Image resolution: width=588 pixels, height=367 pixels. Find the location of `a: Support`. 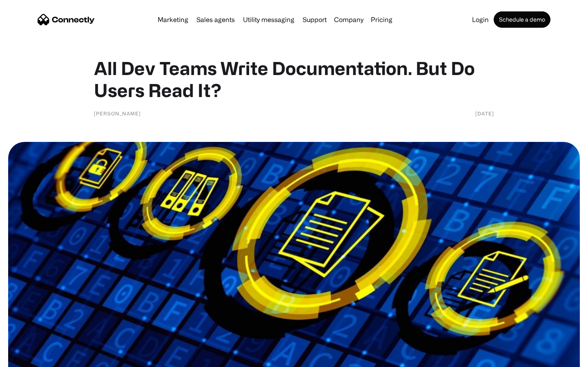

a: Support is located at coordinates (314, 20).